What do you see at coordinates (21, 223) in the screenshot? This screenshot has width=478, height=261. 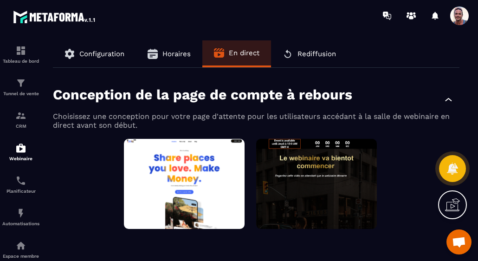 I see `p: Automatisations` at bounding box center [21, 223].